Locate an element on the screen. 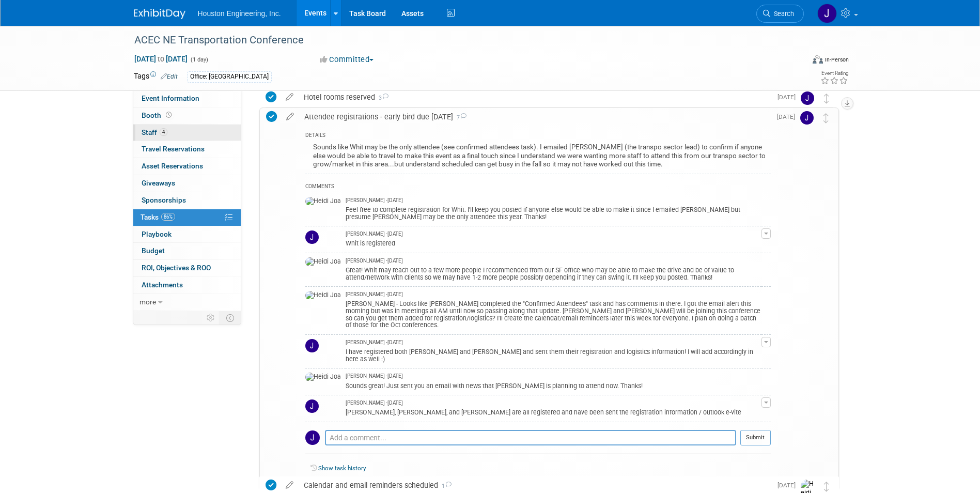 The width and height of the screenshot is (980, 493). img: Format-Inperson.png is located at coordinates (817, 59).